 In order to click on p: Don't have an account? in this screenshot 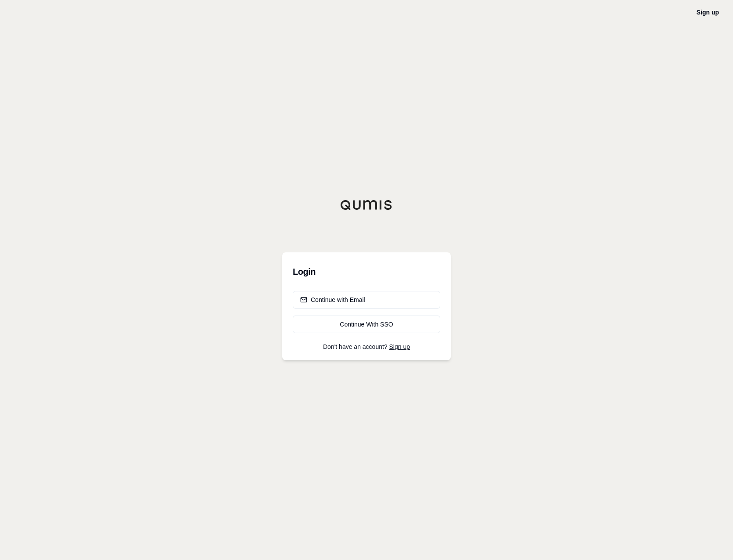, I will do `click(367, 347)`.